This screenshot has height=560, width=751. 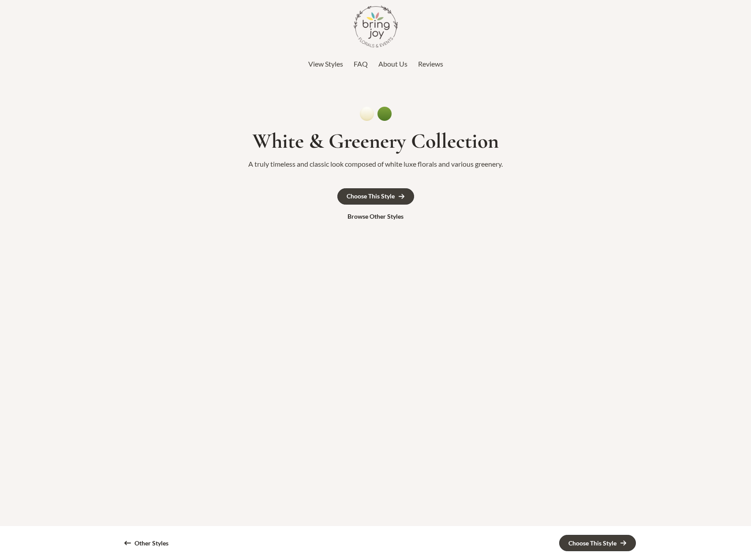 I want to click on span: About Us, so click(x=393, y=64).